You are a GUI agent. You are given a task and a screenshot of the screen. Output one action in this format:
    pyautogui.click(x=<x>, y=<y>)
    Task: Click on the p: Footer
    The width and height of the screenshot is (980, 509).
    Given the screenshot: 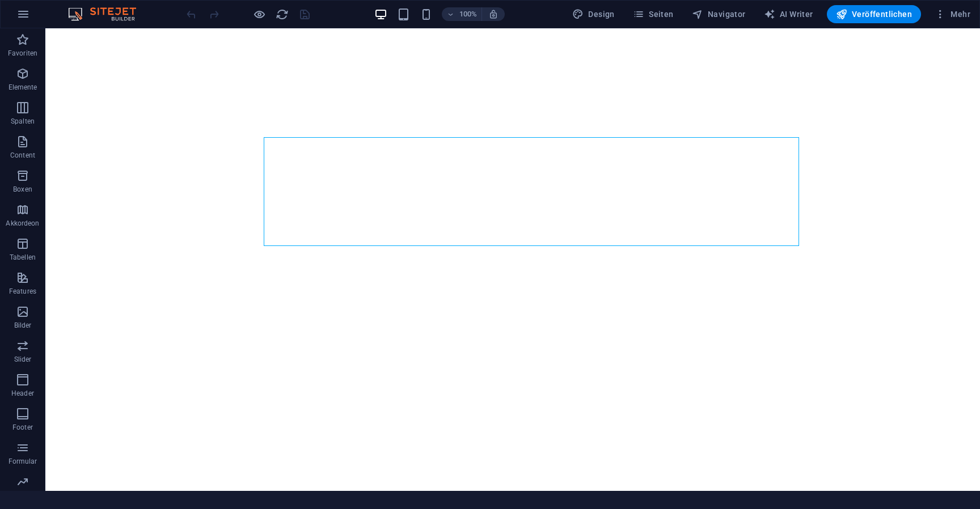 What is the action you would take?
    pyautogui.click(x=23, y=427)
    